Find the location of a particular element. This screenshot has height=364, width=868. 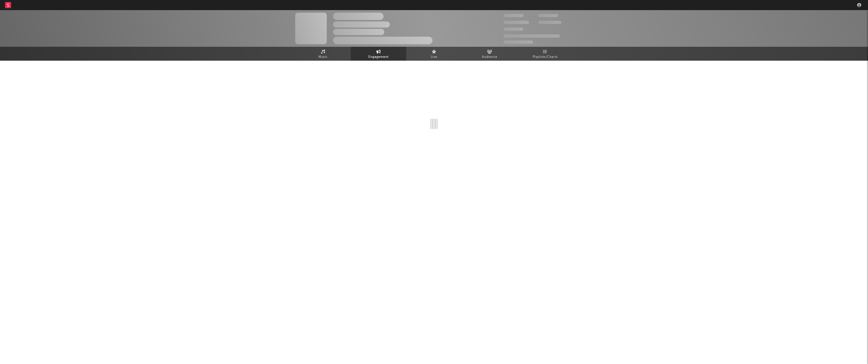

span: 1.000.000 is located at coordinates (550, 23).